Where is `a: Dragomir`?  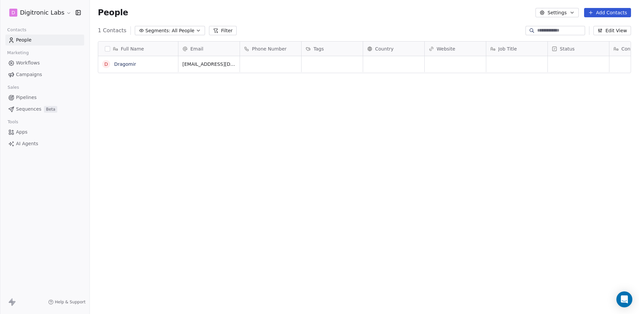
a: Dragomir is located at coordinates (125, 64).